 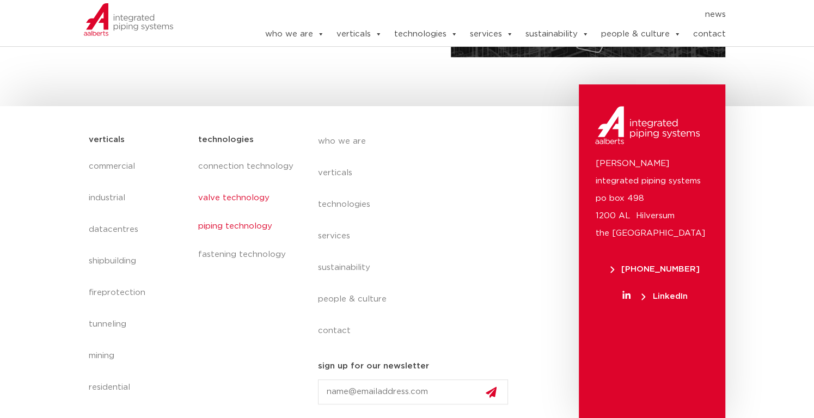 What do you see at coordinates (107, 140) in the screenshot?
I see `h5: verticals` at bounding box center [107, 140].